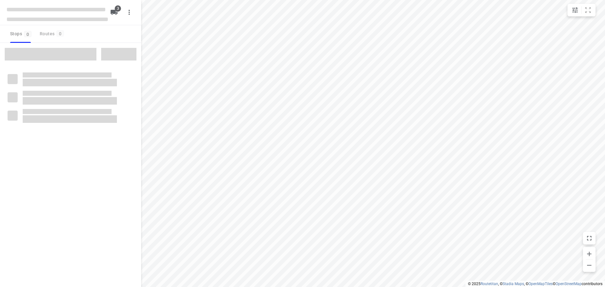  What do you see at coordinates (535, 284) in the screenshot?
I see `li: © 2025 , © , © © contributors` at bounding box center [535, 284].